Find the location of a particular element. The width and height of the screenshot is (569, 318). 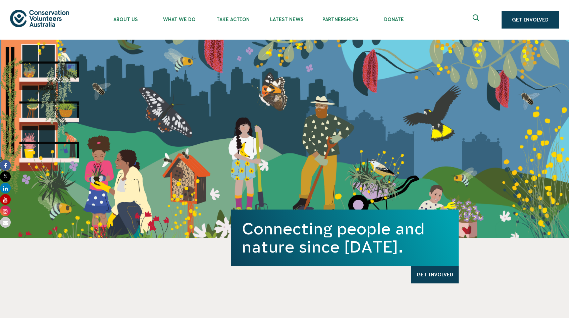

img: logo.svg is located at coordinates (40, 18).